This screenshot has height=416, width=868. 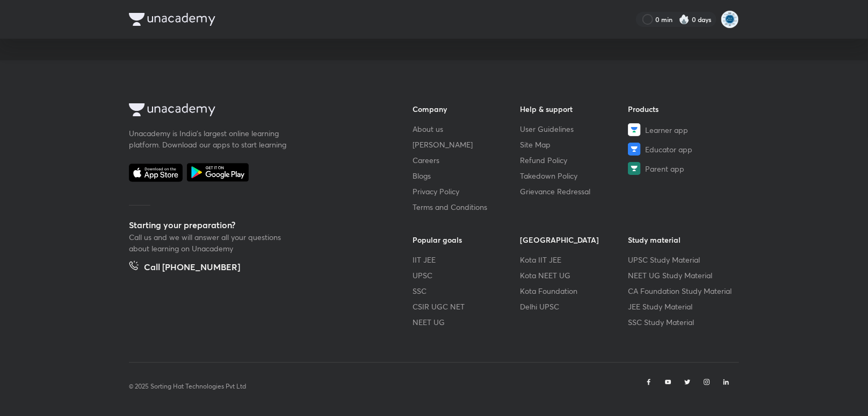 What do you see at coordinates (682, 274) in the screenshot?
I see `a: NEET UG Study Material` at bounding box center [682, 274].